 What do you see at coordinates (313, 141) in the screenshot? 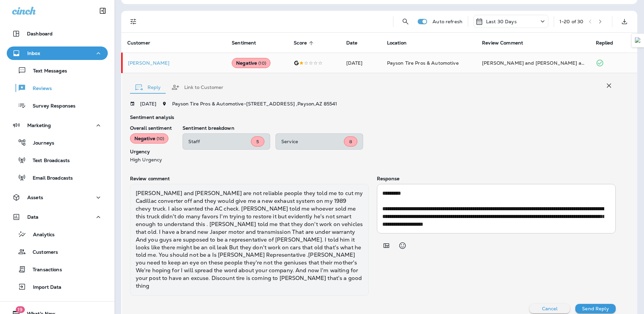
I see `p: Service` at bounding box center [313, 141].